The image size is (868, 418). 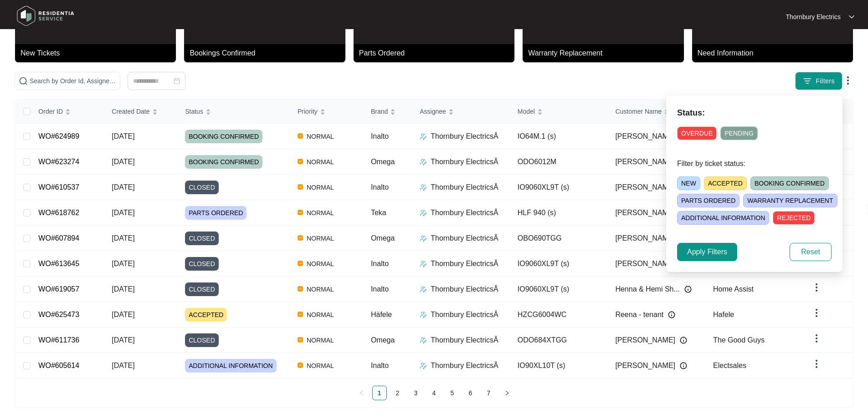 I want to click on input: Search by Order Id, Assignee Name, Customer Name, Brand and Model, so click(x=73, y=81).